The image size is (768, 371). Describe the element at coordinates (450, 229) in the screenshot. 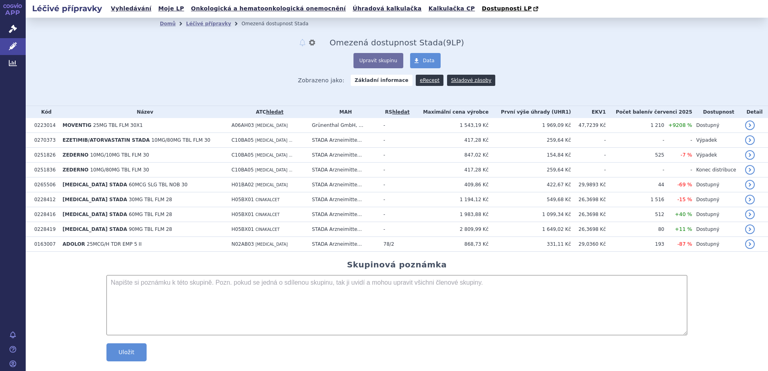

I see `td: 2 809,99 Kč` at that location.